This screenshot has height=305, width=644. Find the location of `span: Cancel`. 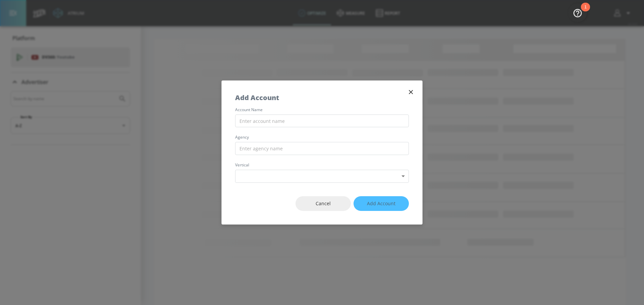

span: Cancel is located at coordinates (323, 204).